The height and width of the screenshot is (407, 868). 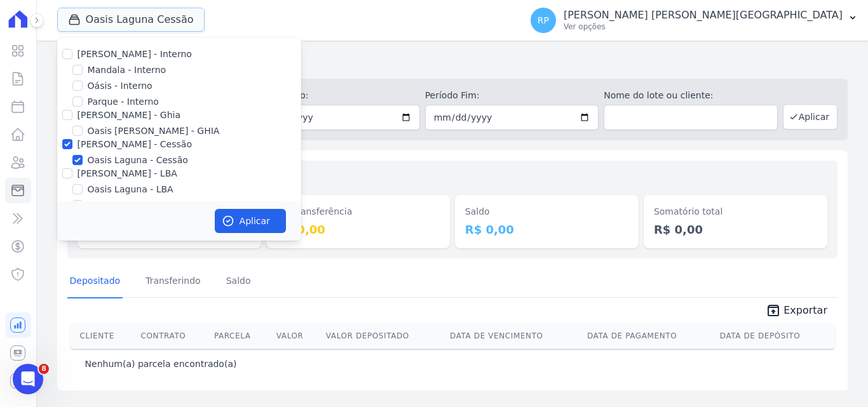 I want to click on span: Exportar, so click(x=805, y=310).